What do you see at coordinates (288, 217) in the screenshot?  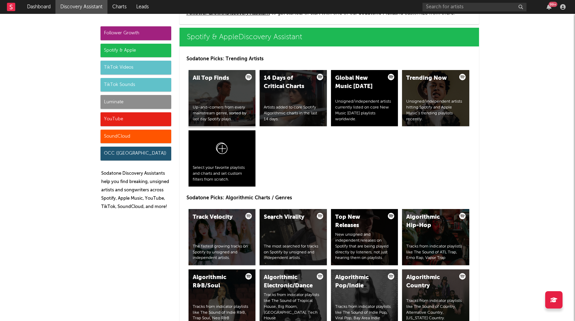 I see `div: Search Virality` at bounding box center [288, 217].